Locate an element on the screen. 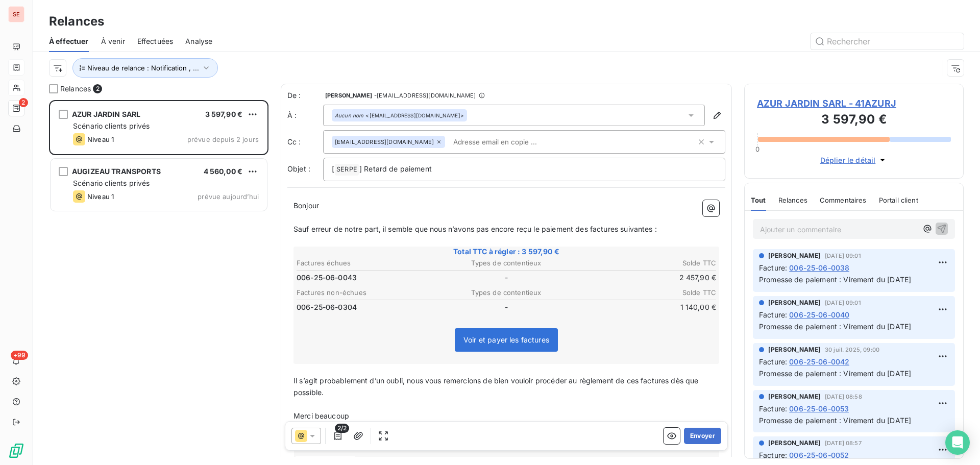 This screenshot has width=980, height=465. span: Il s’agit probablement d’un oubli, nous vous remercions de bien vouloir procéder au règlement de ... is located at coordinates (497, 387).